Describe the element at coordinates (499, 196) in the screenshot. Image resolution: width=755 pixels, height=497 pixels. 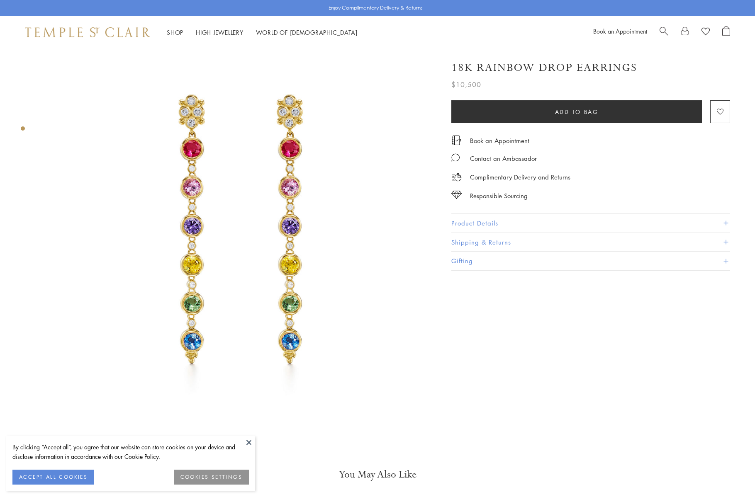
I see `div: Responsible Sourcing` at that location.